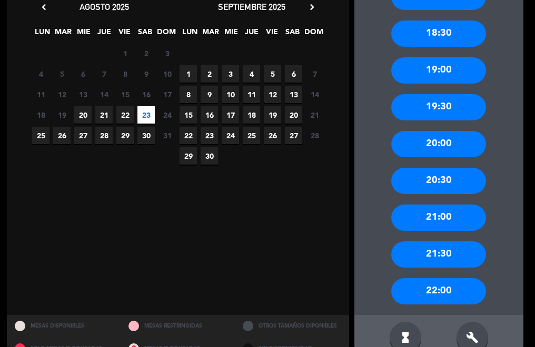 The image size is (535, 347). Describe the element at coordinates (251, 7) in the screenshot. I see `span: septiembre 2025` at that location.